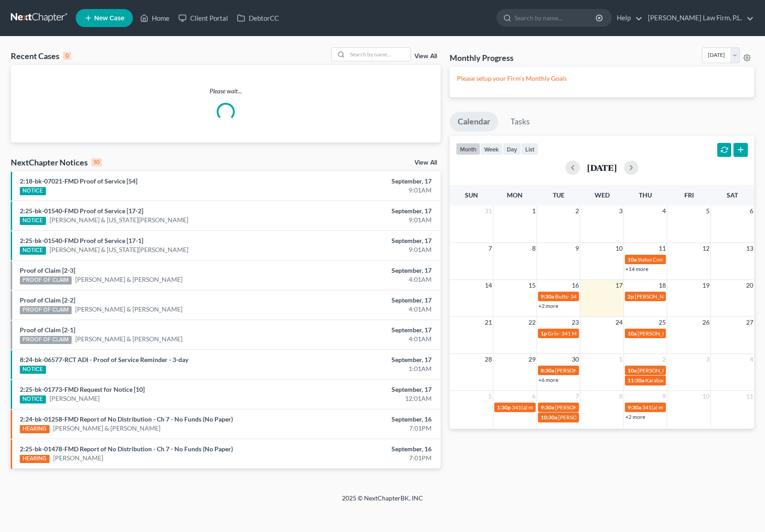 This screenshot has width=765, height=532. I want to click on button: week, so click(491, 149).